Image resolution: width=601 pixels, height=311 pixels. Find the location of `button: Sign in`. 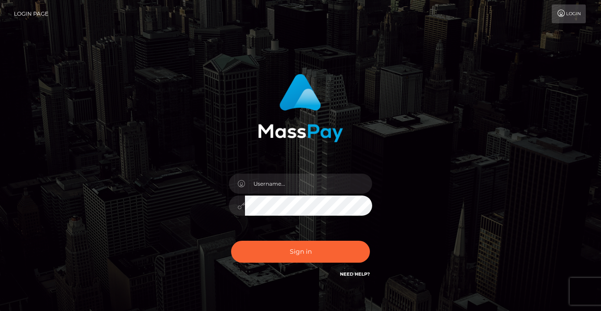

button: Sign in is located at coordinates (300, 252).